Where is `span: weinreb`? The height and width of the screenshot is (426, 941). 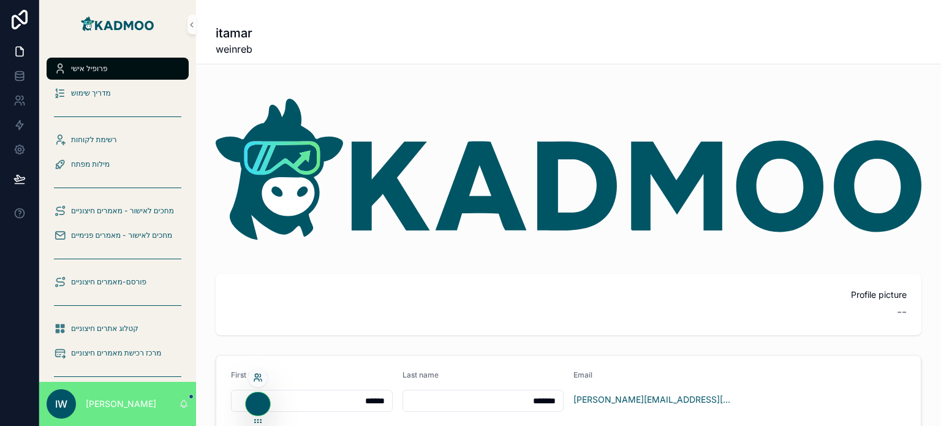 span: weinreb is located at coordinates (234, 49).